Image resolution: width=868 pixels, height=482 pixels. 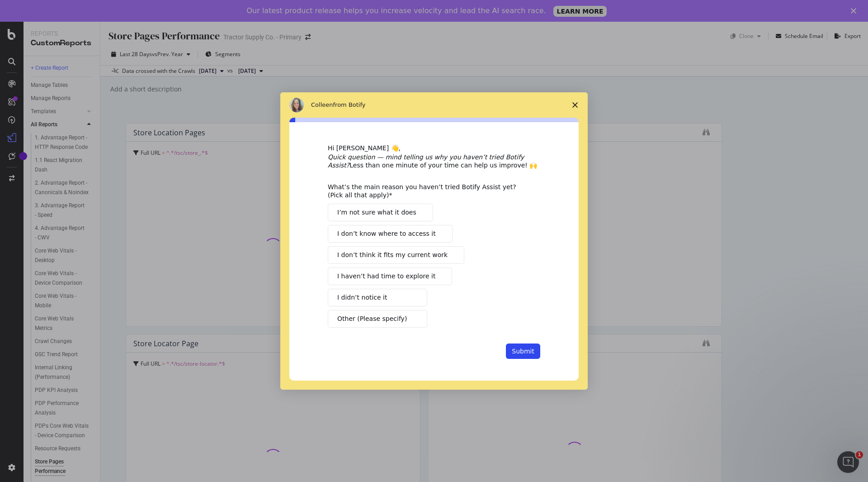 I want to click on div: Close, so click(x=856, y=11).